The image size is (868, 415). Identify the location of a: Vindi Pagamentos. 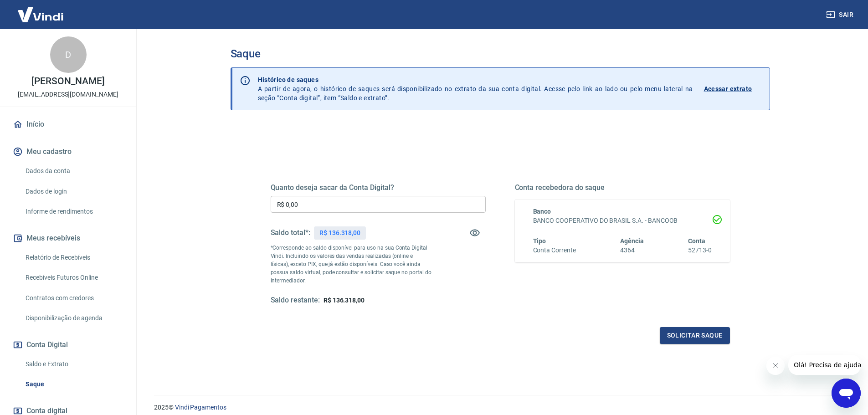
(200, 407).